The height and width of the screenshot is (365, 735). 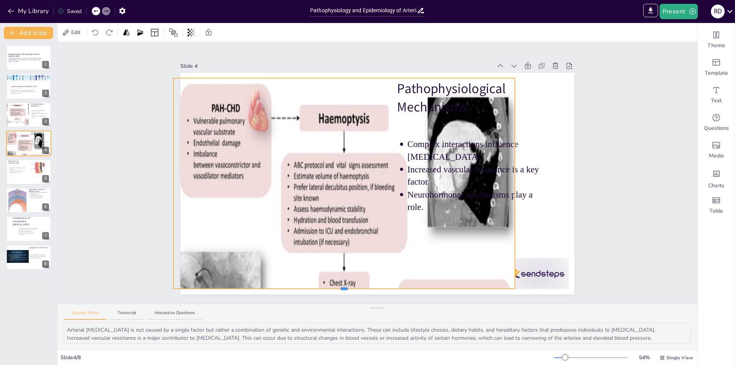 What do you see at coordinates (717, 123) in the screenshot?
I see `div: Get real-time input from your audience` at bounding box center [717, 123].